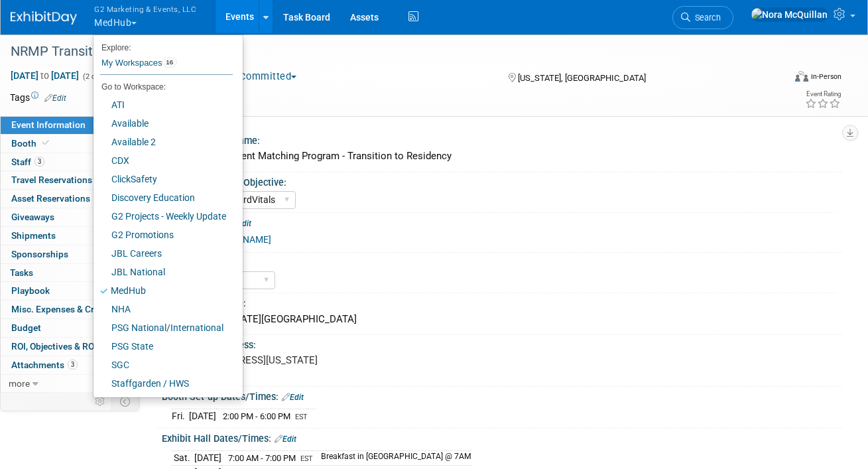 The image size is (868, 469). I want to click on img: Nora McQuillan, so click(789, 14).